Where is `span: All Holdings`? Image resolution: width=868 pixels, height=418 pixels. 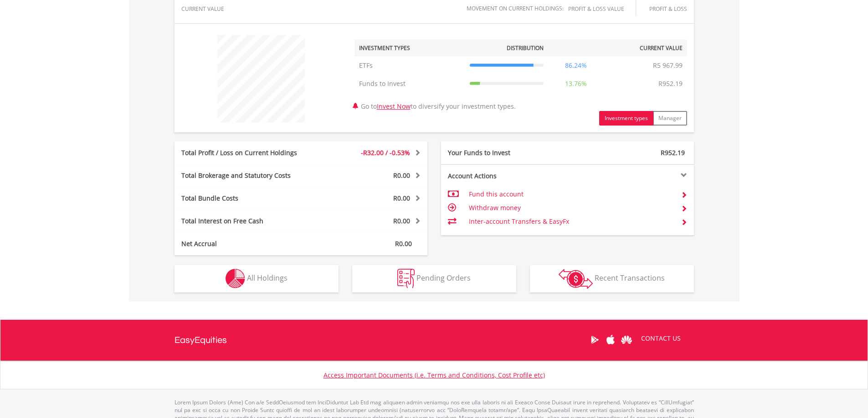 span: All Holdings is located at coordinates (267, 278).